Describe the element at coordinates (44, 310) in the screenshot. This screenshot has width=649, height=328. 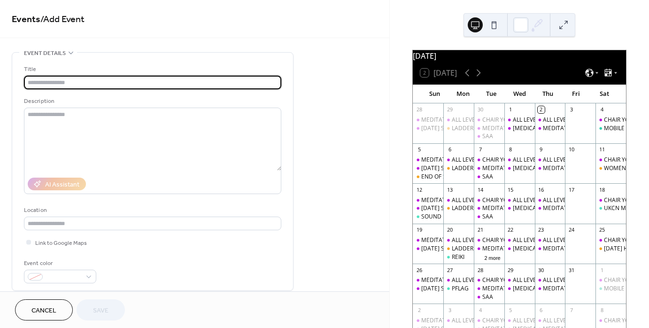
I see `span: Cancel` at that location.